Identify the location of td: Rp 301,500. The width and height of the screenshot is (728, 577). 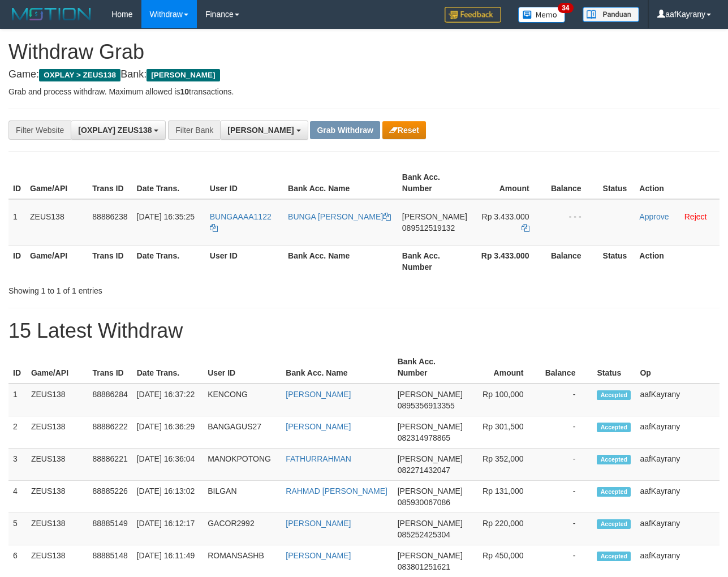
(504, 433).